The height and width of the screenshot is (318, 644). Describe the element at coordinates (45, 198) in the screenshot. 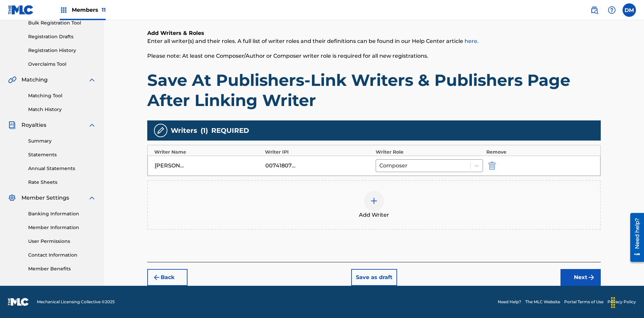

I see `span: Member Settings` at that location.